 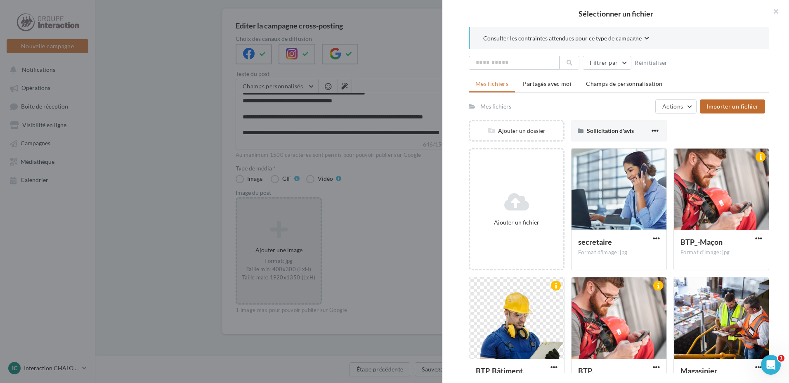 What do you see at coordinates (611, 130) in the screenshot?
I see `span: Sollicitation d'avis` at bounding box center [611, 130].